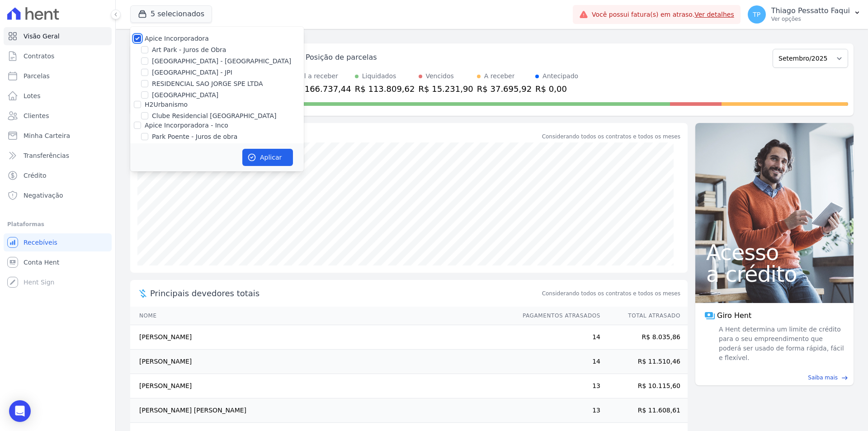  I want to click on span: Lotes, so click(32, 96).